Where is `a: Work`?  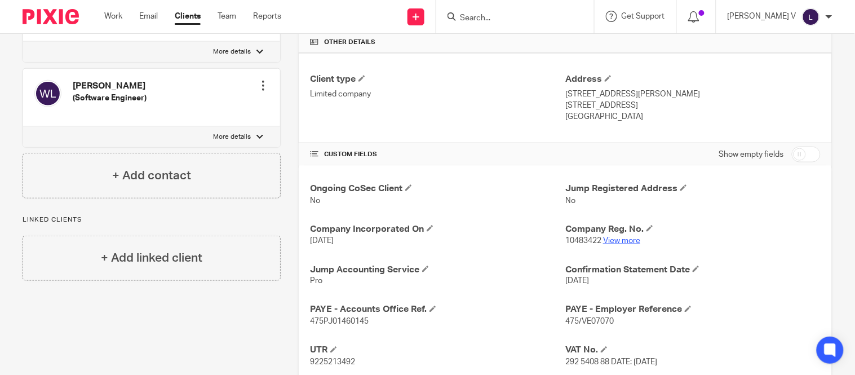
a: Work is located at coordinates (113, 16).